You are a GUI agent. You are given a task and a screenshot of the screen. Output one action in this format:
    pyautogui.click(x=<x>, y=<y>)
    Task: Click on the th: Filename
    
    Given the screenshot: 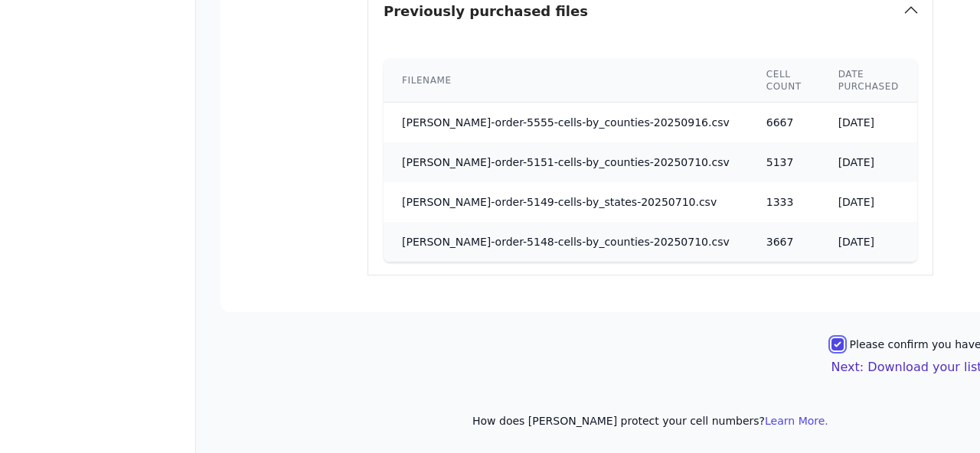 What is the action you would take?
    pyautogui.click(x=566, y=80)
    